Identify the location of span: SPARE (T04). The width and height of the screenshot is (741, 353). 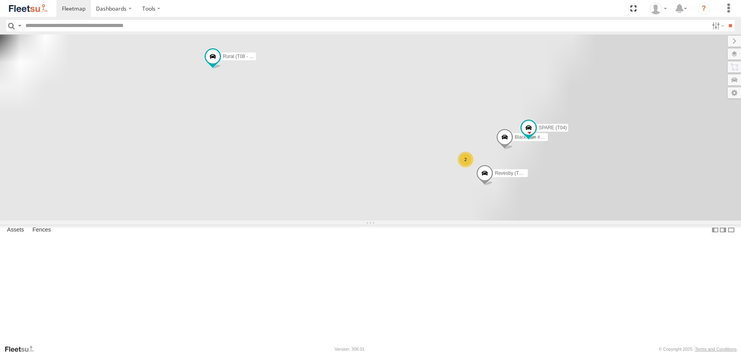
(552, 128).